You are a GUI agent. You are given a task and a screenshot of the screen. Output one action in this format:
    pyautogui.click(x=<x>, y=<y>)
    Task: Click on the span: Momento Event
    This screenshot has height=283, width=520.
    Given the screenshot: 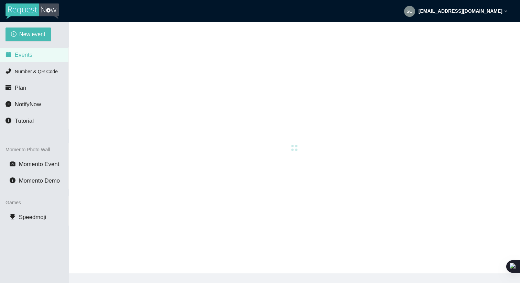 What is the action you would take?
    pyautogui.click(x=39, y=164)
    